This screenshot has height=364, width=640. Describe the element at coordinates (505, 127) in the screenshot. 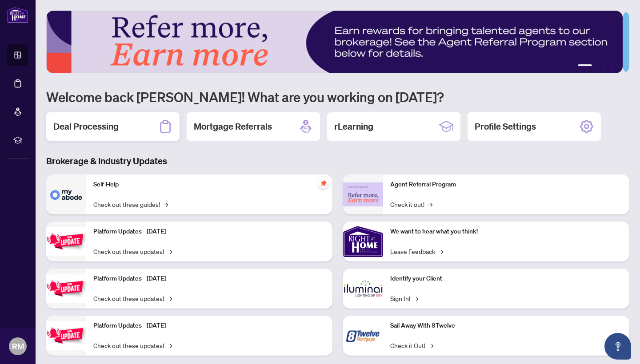

I see `h2: Profile Settings` at that location.